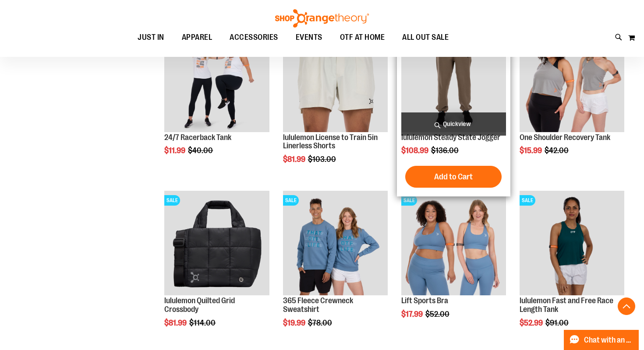 This screenshot has height=350, width=644. What do you see at coordinates (451, 138) in the screenshot?
I see `a: lululemon Steady State Jogger` at bounding box center [451, 138].